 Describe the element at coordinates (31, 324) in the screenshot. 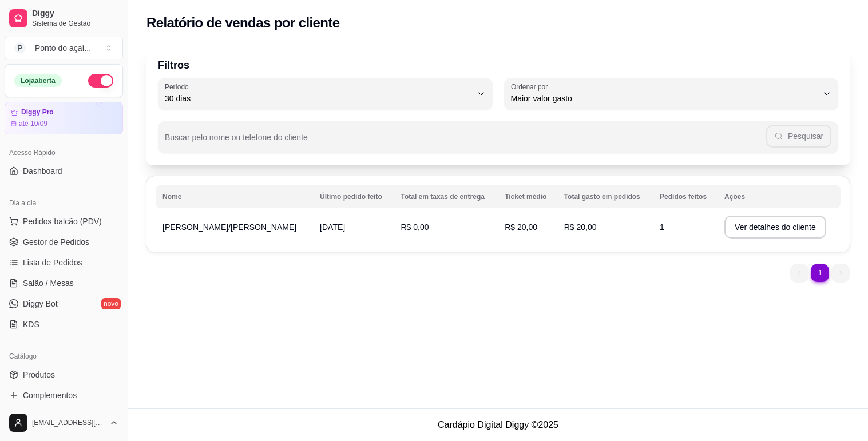

I see `span: KDS` at that location.